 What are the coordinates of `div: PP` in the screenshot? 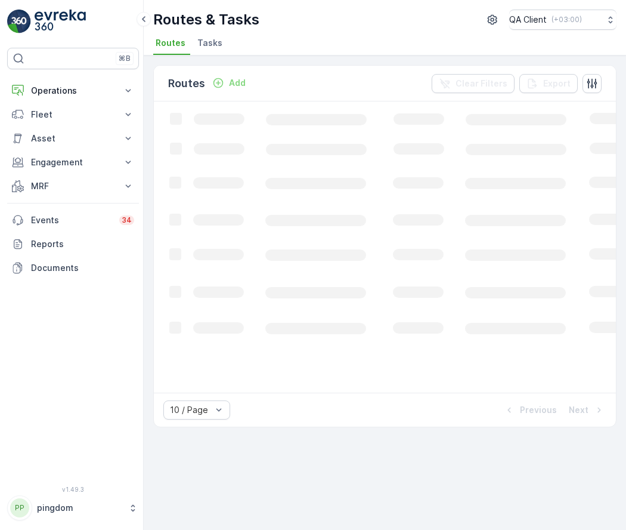 It's located at (20, 508).